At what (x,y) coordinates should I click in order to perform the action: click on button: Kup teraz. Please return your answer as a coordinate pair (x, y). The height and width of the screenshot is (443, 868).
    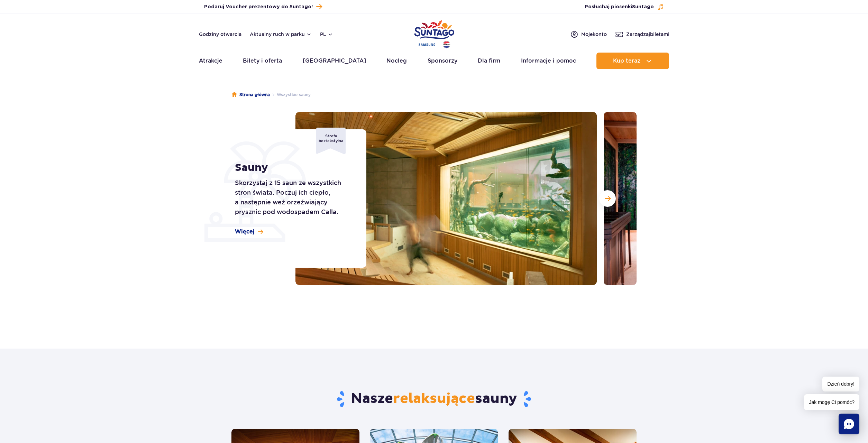
    Looking at the image, I should click on (633, 61).